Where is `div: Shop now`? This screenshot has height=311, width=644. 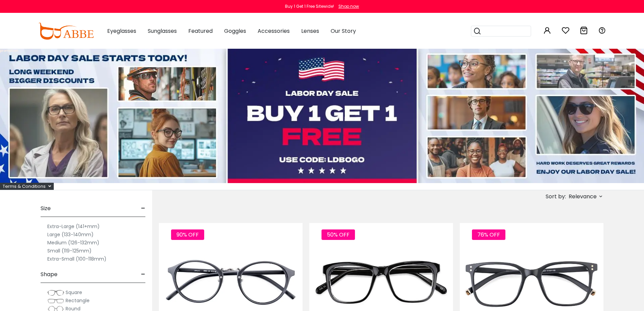 div: Shop now is located at coordinates (349, 7).